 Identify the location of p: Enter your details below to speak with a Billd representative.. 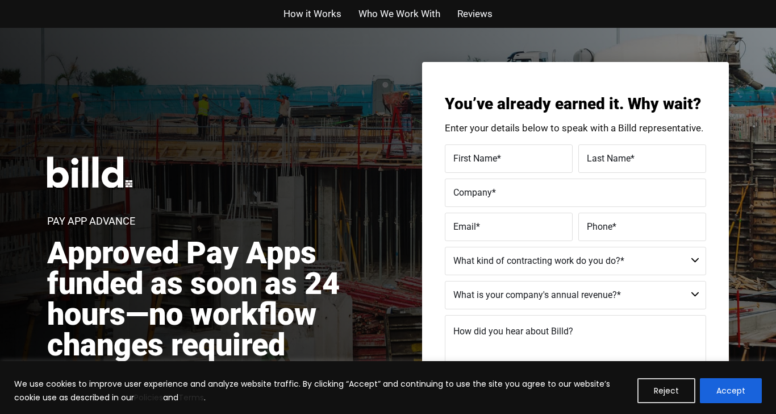
(576, 128).